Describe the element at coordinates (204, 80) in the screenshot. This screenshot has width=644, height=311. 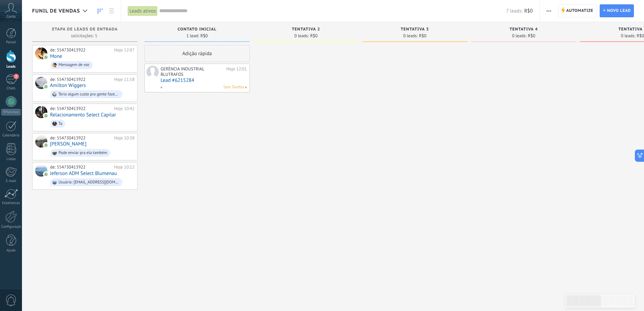
I see `a: Lead #6215284` at that location.